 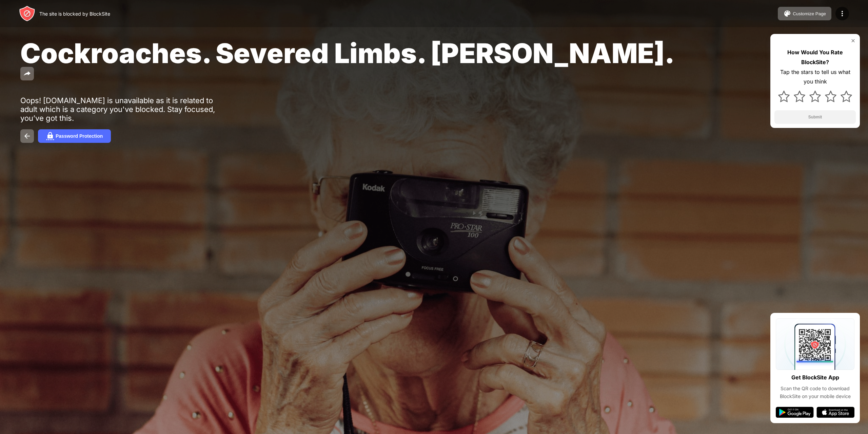 I want to click on img: pallet.svg, so click(x=787, y=14).